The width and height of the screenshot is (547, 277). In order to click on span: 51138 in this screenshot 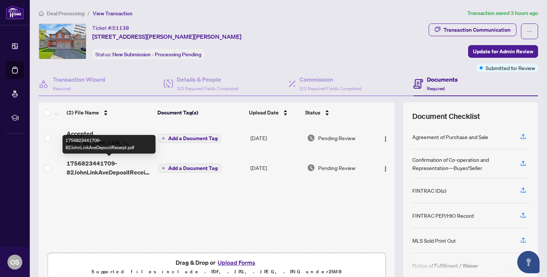, I will do `click(121, 28)`.